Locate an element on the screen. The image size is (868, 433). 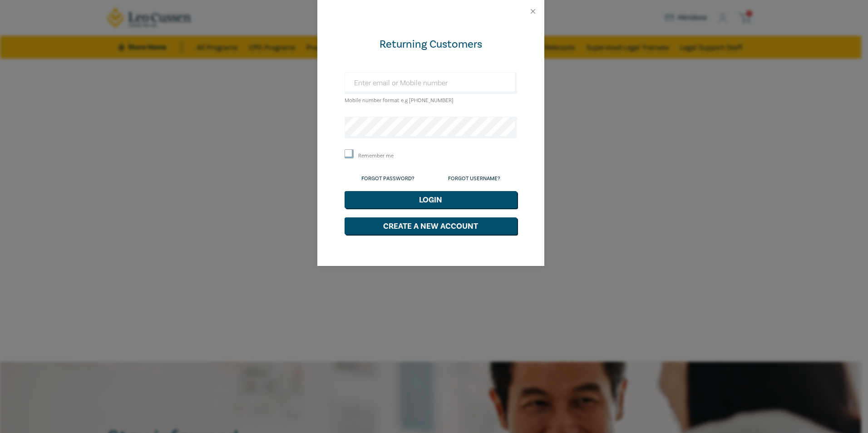
input: Enter email or Mobile number is located at coordinates (431, 83).